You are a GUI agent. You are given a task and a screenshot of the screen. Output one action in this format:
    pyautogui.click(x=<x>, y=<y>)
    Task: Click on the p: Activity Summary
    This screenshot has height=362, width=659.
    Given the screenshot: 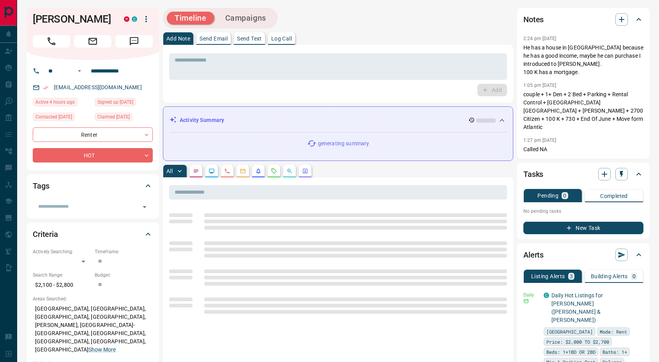 What is the action you would take?
    pyautogui.click(x=202, y=120)
    